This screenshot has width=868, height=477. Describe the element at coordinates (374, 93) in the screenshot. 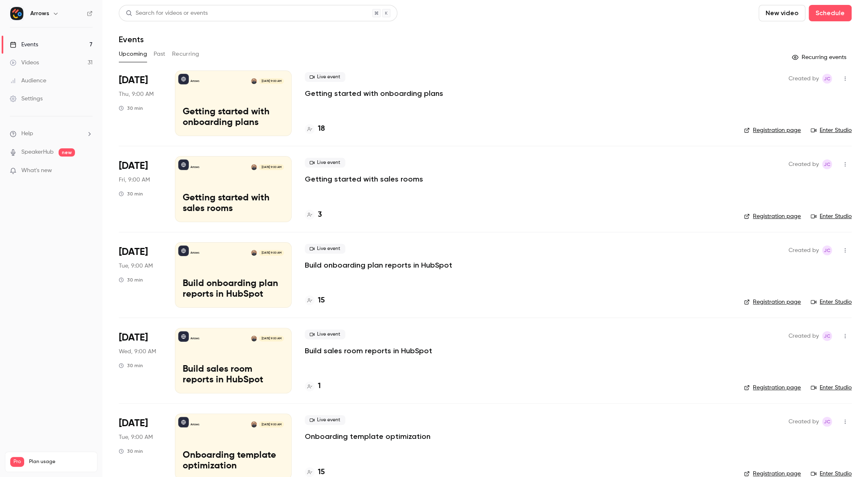

I see `a: Getting started with onboarding plans` at that location.